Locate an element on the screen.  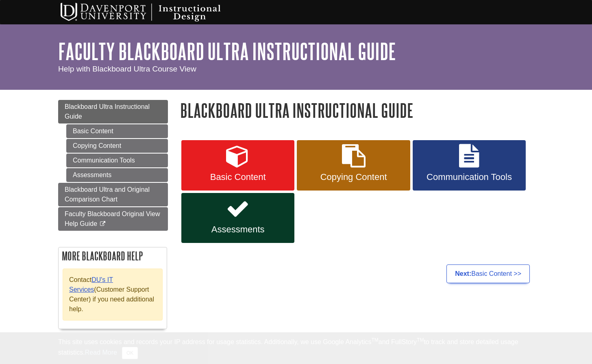
div: Contact (Customer Support Center) if you need additional help. is located at coordinates (113, 294).